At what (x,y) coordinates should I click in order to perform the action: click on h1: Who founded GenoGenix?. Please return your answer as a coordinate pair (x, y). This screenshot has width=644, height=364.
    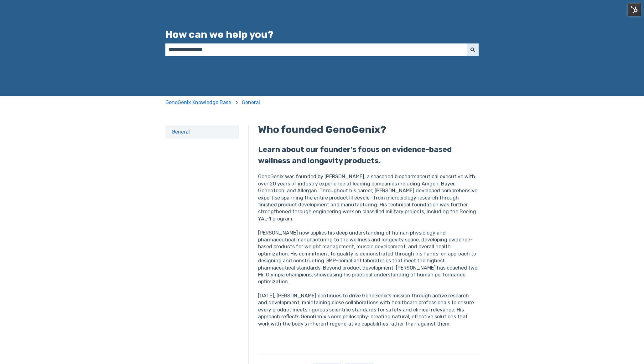
    Looking at the image, I should click on (368, 130).